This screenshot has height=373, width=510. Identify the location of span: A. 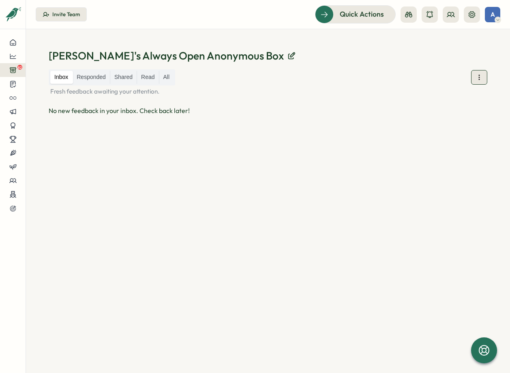
(492, 14).